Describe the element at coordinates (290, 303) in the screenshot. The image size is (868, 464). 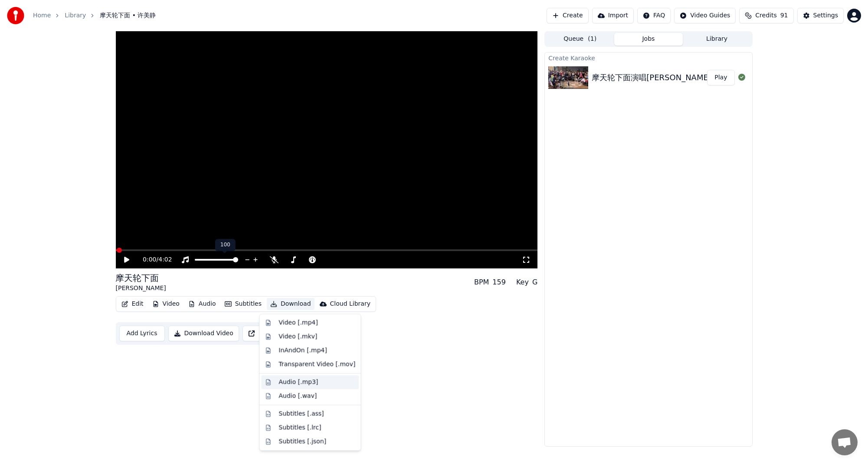
I see `button: Download` at that location.